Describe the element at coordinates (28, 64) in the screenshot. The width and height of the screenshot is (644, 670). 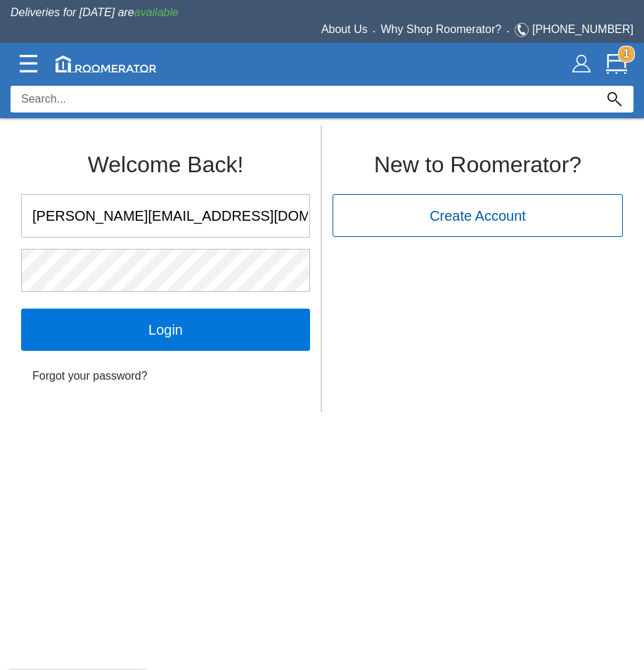
I see `img: Categories.svg` at that location.